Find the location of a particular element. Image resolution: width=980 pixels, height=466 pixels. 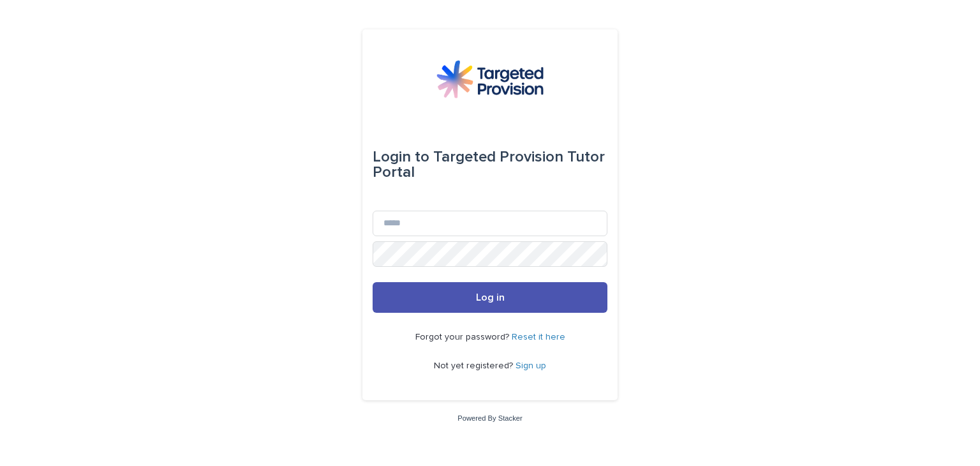

a: Reset it here is located at coordinates (539, 337).